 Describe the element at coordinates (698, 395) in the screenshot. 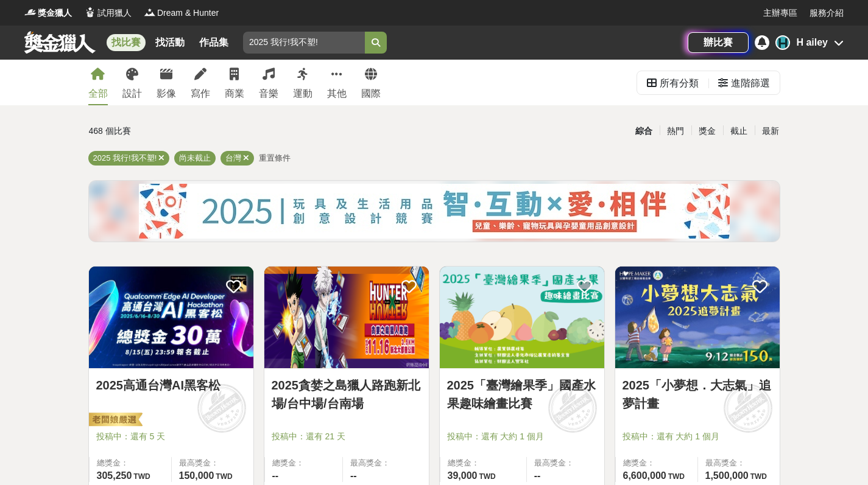

I see `a: 2025「小夢想．大志氣」追夢計畫` at that location.